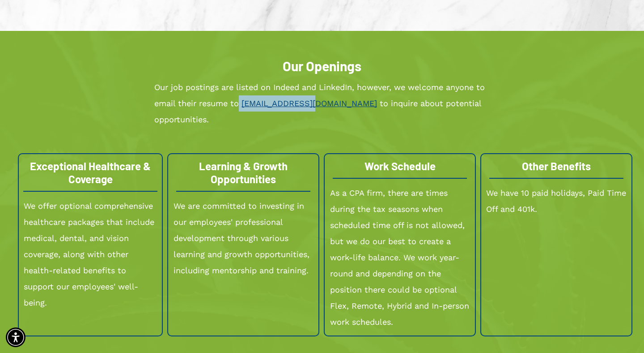 This screenshot has height=353, width=644. I want to click on span: Our Openings, so click(322, 66).